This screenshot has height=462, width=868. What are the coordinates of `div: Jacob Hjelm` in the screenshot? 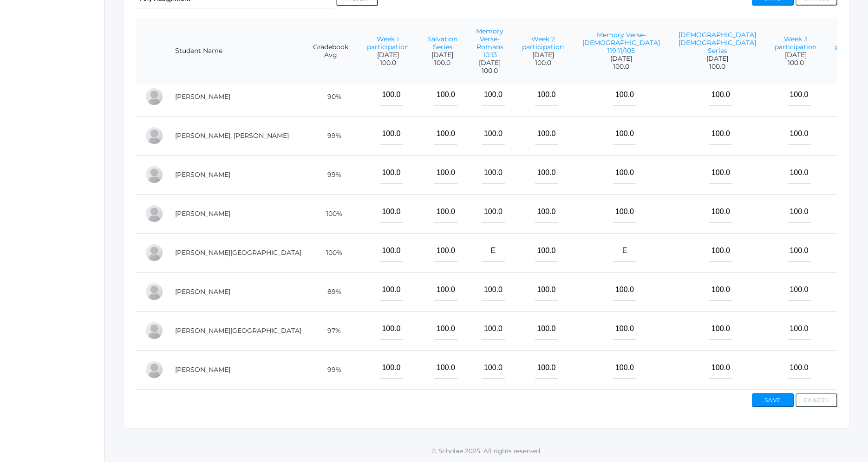 It's located at (154, 214).